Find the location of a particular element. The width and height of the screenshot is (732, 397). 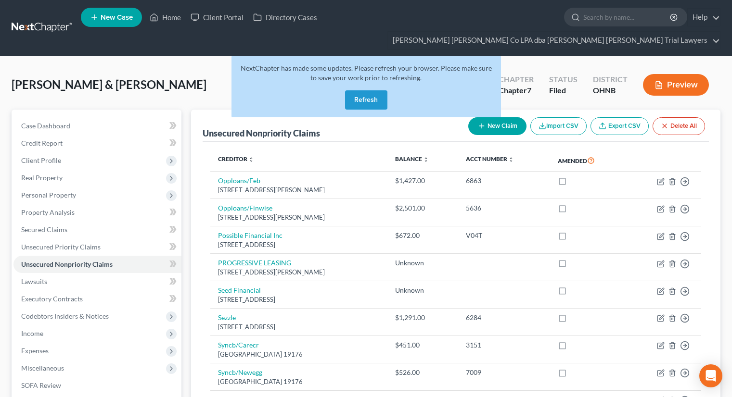

span: Case Dashboard is located at coordinates (46, 126).